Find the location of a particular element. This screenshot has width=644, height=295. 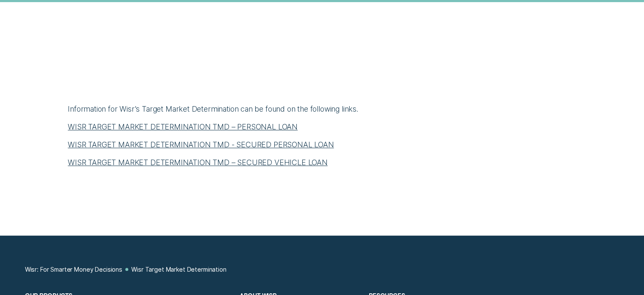

a: WISR TARGET MARKET DETERMINATION TMD - SECURED PERSONAL LOAN is located at coordinates (201, 144).